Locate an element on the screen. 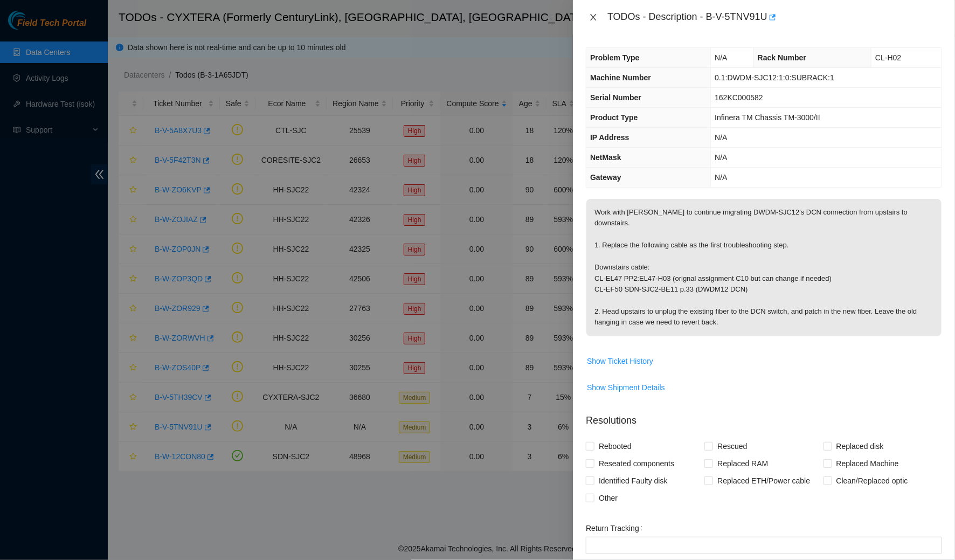 The width and height of the screenshot is (955, 560). span: Replaced disk is located at coordinates (860, 446).